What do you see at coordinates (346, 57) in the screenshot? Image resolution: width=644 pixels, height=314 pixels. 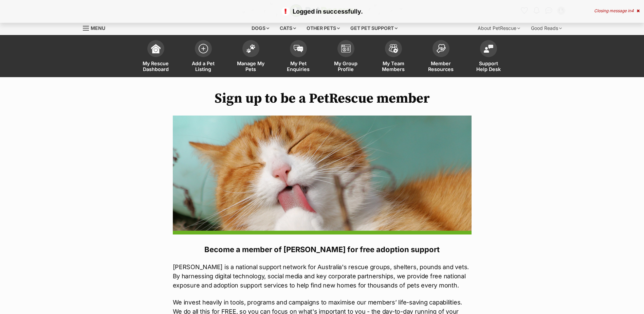 I see `a: My Group Profile` at bounding box center [346, 57].